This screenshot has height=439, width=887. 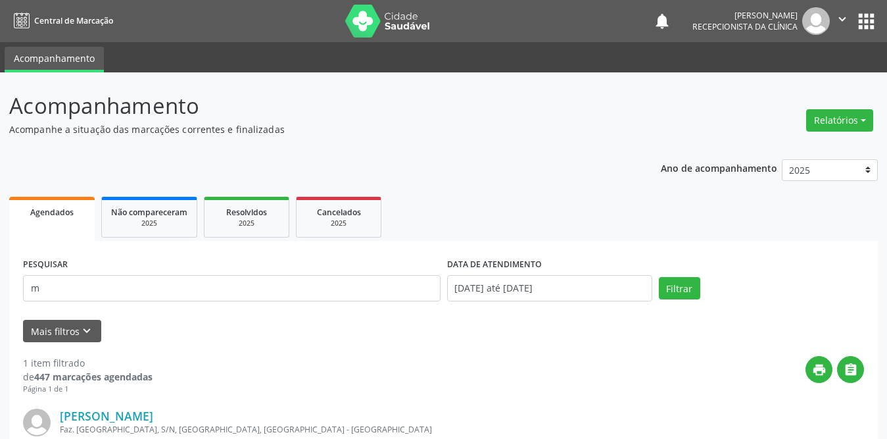 What do you see at coordinates (87, 376) in the screenshot?
I see `div: de` at bounding box center [87, 376].